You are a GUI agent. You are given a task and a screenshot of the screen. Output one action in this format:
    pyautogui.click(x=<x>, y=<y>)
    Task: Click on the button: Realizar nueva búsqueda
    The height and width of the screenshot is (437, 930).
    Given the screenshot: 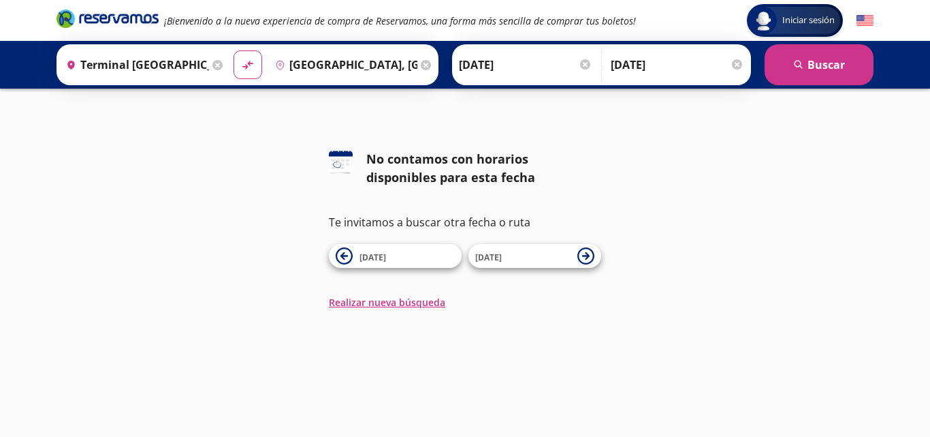 What is the action you would take?
    pyautogui.click(x=387, y=302)
    